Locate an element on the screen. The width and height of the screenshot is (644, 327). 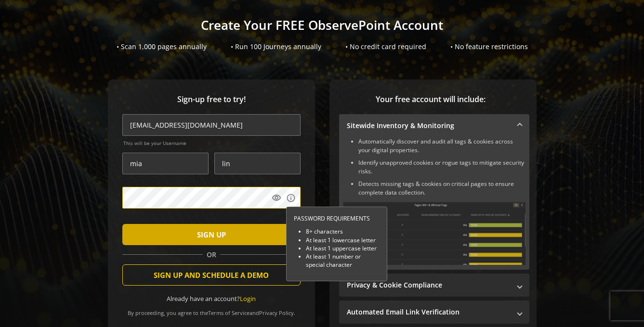
mat-expansion-panel-header: Sitewide Inventory & Monitoring is located at coordinates (434, 126).